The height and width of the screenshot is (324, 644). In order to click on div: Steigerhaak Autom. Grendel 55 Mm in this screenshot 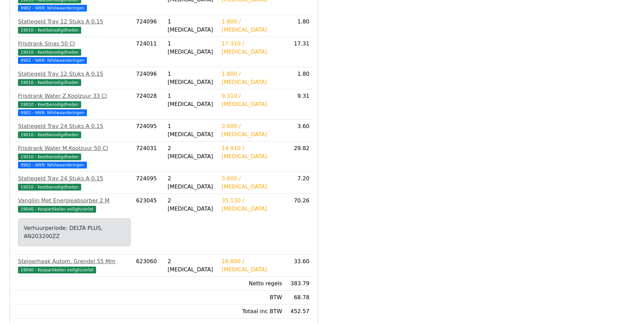, I will do `click(74, 262)`.